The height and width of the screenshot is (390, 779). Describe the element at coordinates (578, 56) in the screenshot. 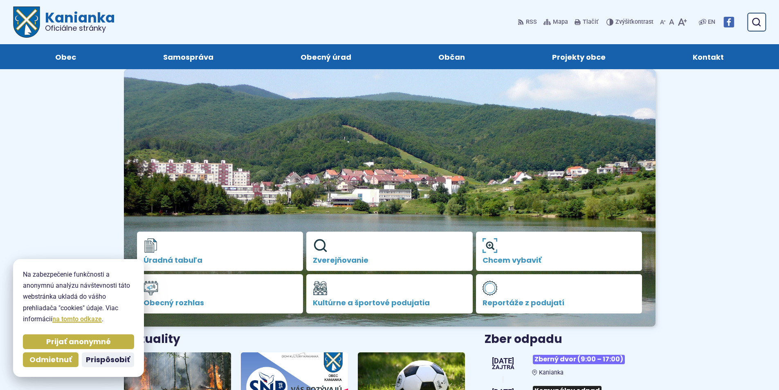

I see `span: Projekty obce` at that location.